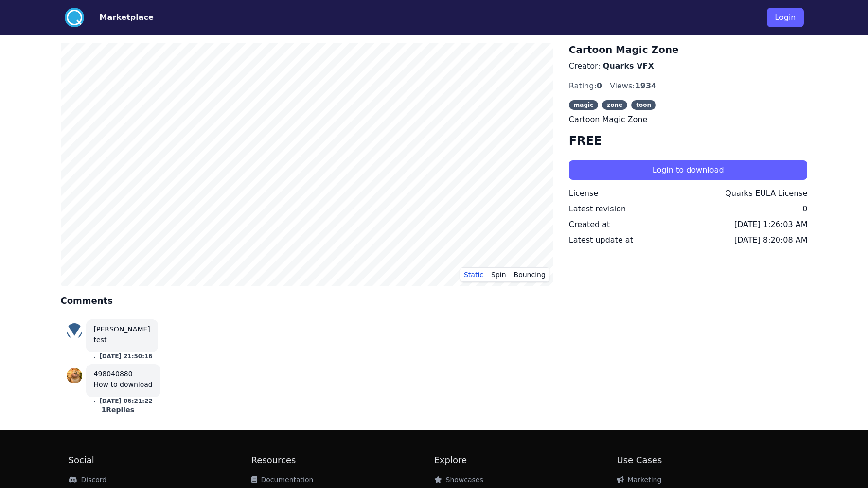  Describe the element at coordinates (113, 374) in the screenshot. I see `a: 498040880` at that location.